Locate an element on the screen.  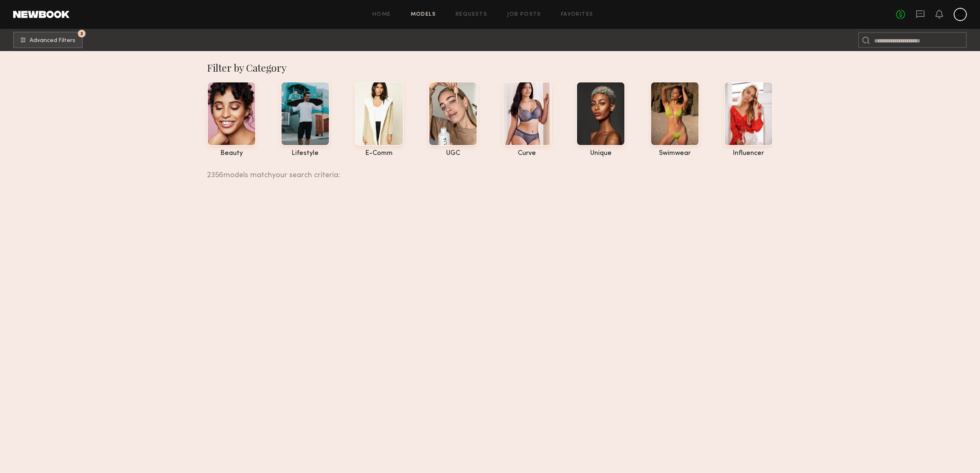
a: Models is located at coordinates (423, 14).